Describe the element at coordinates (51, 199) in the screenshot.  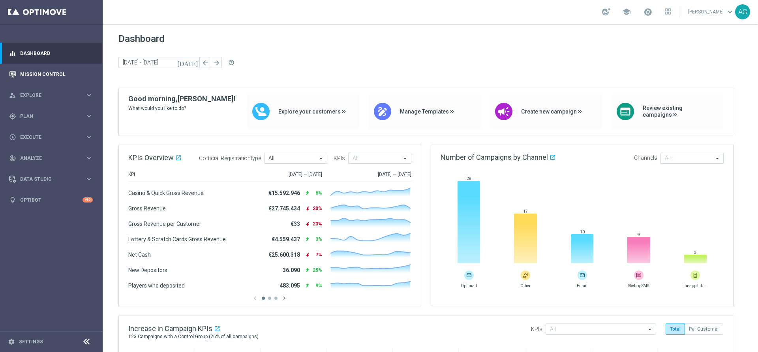
I see `a: Optibot` at that location.